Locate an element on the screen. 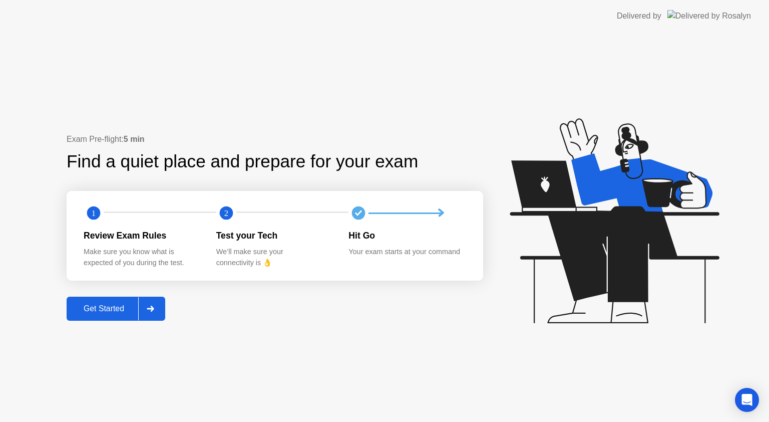  div: Hit Go is located at coordinates (407, 235).